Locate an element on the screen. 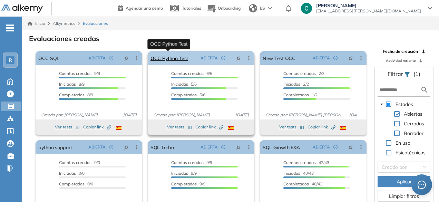 Image resolution: width=439 pixels, height=202 pixels. span: (1) is located at coordinates (417, 74).